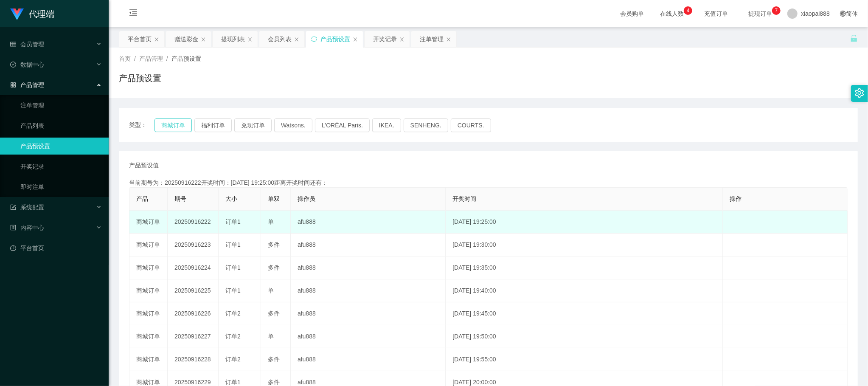  Describe the element at coordinates (193, 222) in the screenshot. I see `td: 20250916222` at that location.